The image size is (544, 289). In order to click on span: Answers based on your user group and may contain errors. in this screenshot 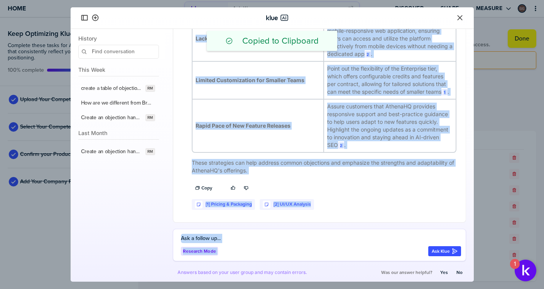, I will do `click(242, 272)`.